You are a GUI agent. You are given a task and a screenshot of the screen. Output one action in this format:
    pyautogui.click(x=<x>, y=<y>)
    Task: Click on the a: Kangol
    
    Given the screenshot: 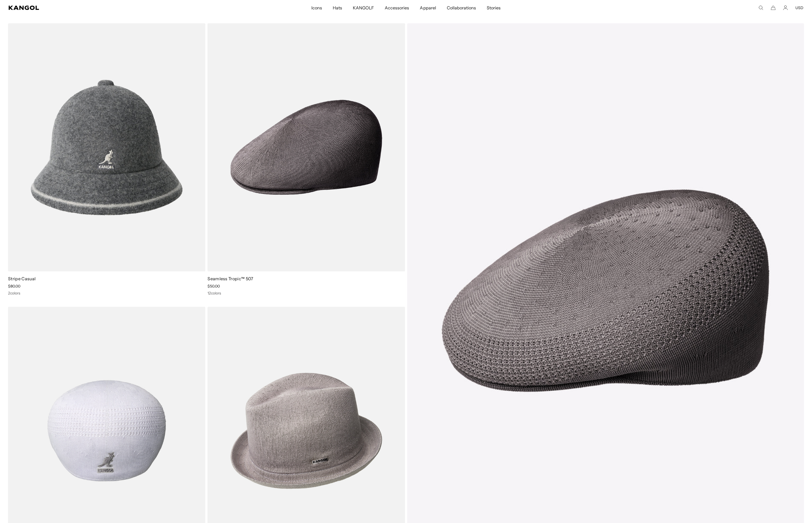 What is the action you would take?
    pyautogui.click(x=108, y=8)
    